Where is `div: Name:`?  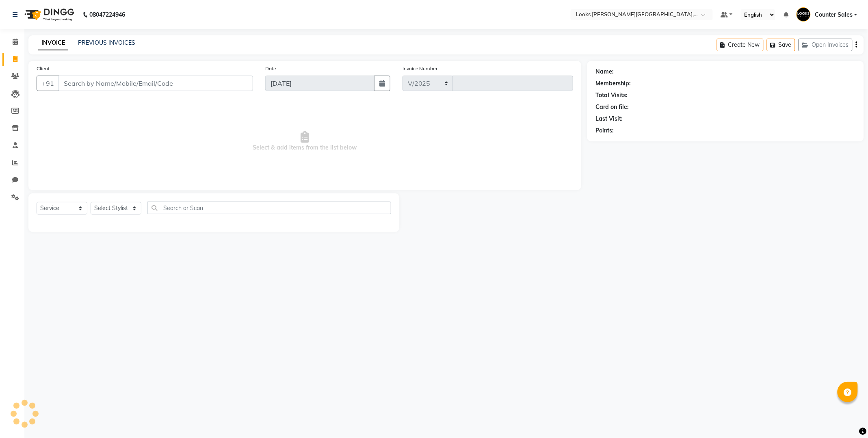
div: Name: is located at coordinates (605, 72).